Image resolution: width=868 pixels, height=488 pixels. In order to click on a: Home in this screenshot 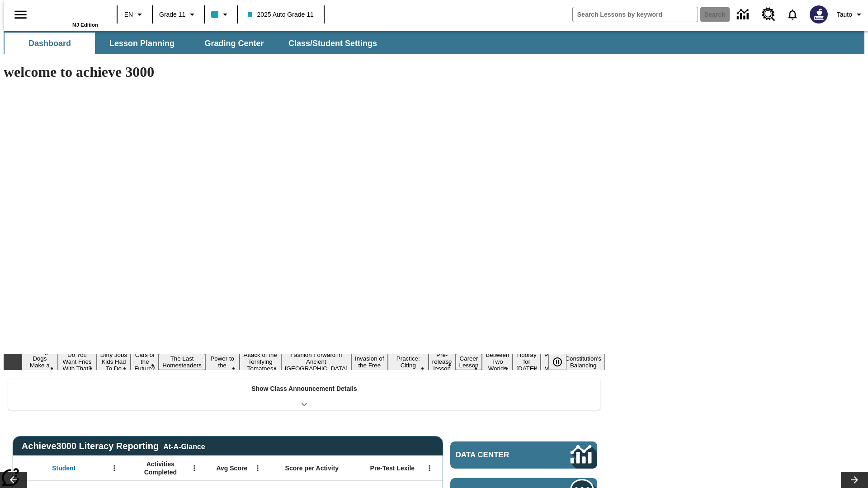, I will do `click(69, 13)`.